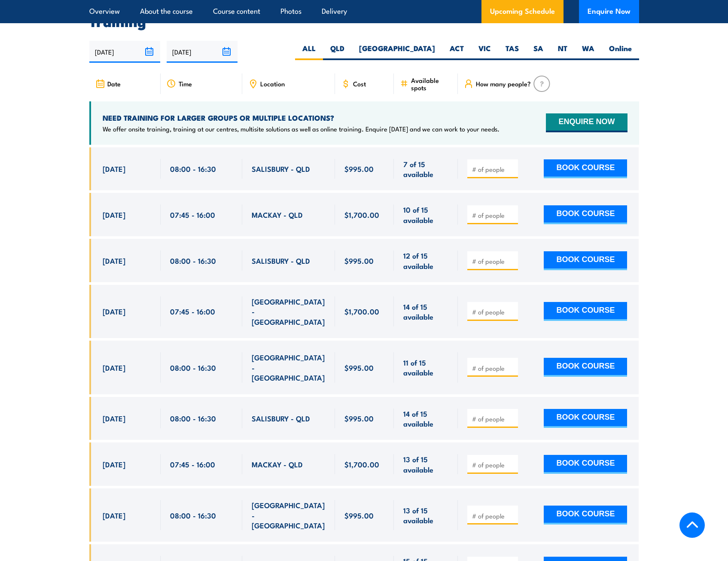 This screenshot has height=561, width=728. What do you see at coordinates (364, 15) in the screenshot?
I see `h2: UPCOMING SCHEDULE FOR - "QLD Health & Safety Representative Initial 5 Day Training"` at bounding box center [364, 15].